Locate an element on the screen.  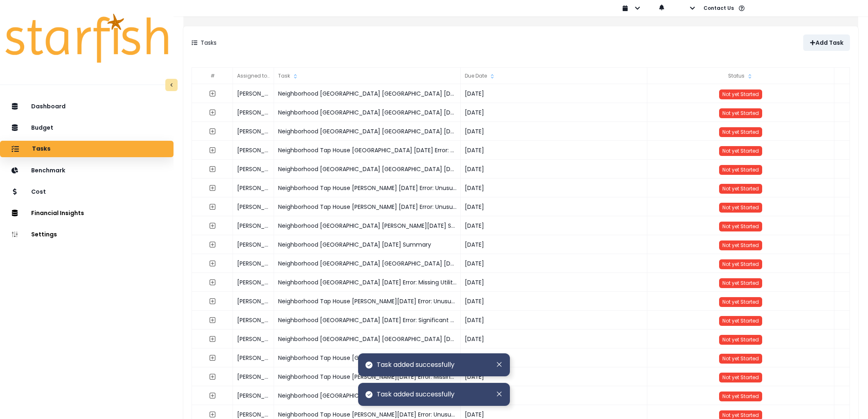
div: Status is located at coordinates (740, 76).